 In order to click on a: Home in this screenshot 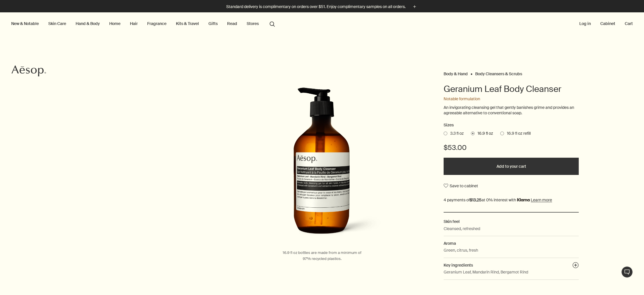, I will do `click(115, 24)`.